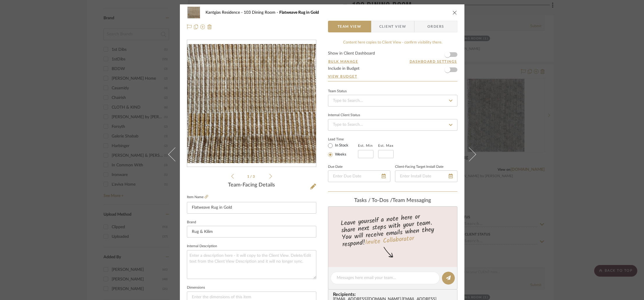 The width and height of the screenshot is (644, 300). Describe the element at coordinates (365, 146) in the screenshot. I see `label: Est. Min` at that location.